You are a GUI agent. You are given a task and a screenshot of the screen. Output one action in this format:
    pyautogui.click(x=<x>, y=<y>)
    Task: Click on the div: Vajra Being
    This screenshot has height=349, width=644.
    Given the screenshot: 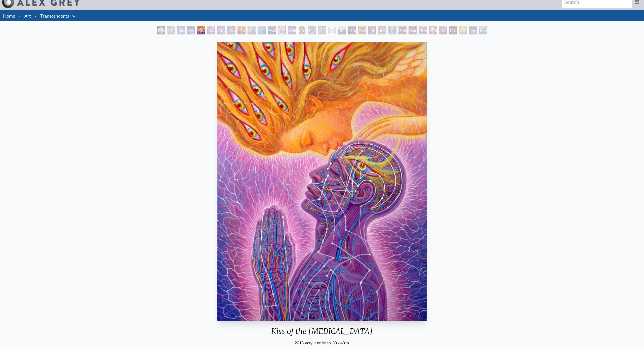 What is the action you would take?
    pyautogui.click(x=413, y=30)
    